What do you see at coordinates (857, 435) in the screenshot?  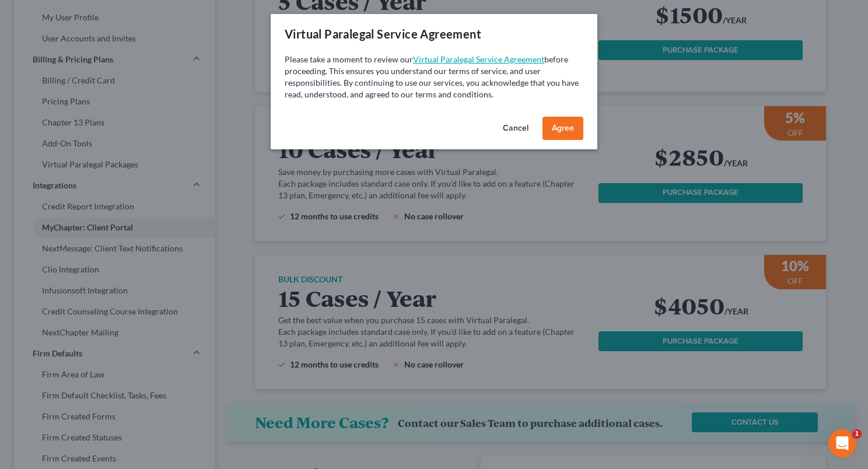 I see `span: 1` at bounding box center [857, 435].